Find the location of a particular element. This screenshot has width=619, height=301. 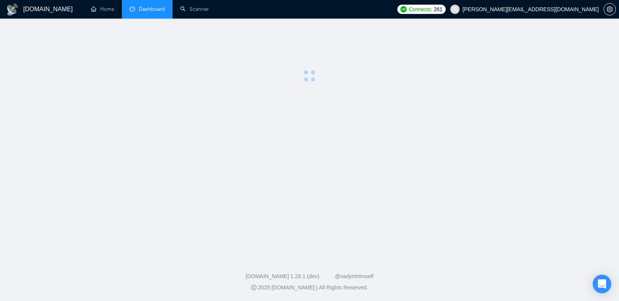

span: dashboard is located at coordinates (132, 9).